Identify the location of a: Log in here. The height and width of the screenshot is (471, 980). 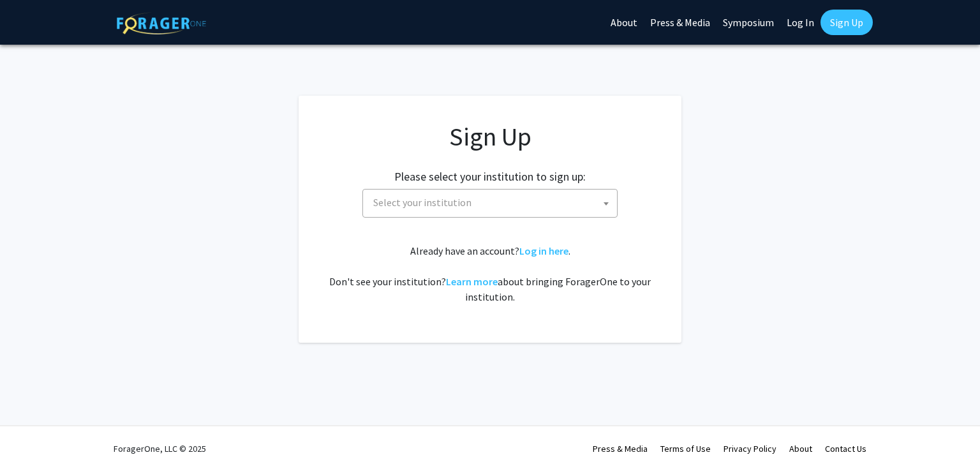
(543, 251).